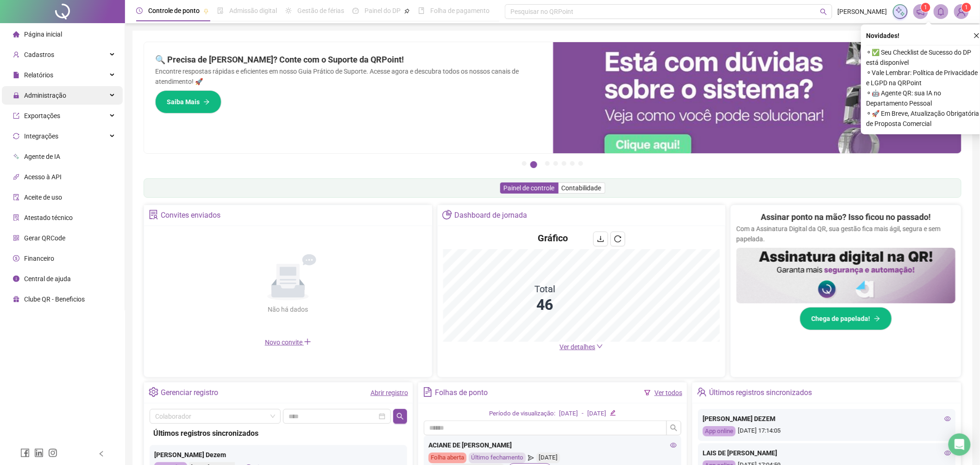  Describe the element at coordinates (47, 279) in the screenshot. I see `span: Central de ajuda` at that location.